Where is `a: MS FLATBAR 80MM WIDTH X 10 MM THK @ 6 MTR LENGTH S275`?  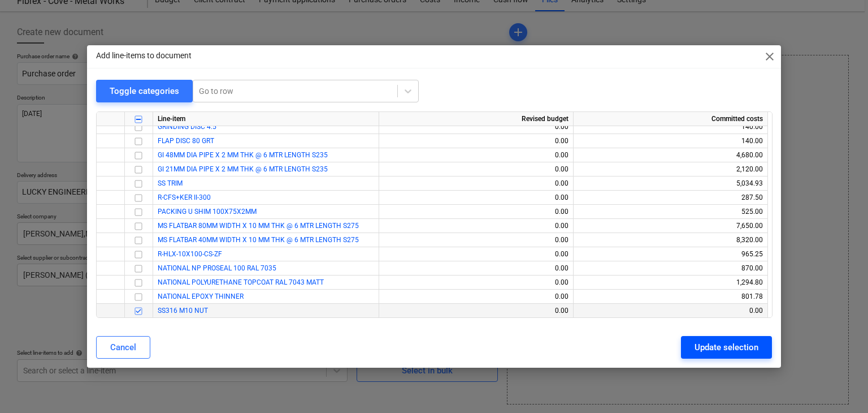
a: MS FLATBAR 80MM WIDTH X 10 MM THK @ 6 MTR LENGTH S275 is located at coordinates (258, 226).